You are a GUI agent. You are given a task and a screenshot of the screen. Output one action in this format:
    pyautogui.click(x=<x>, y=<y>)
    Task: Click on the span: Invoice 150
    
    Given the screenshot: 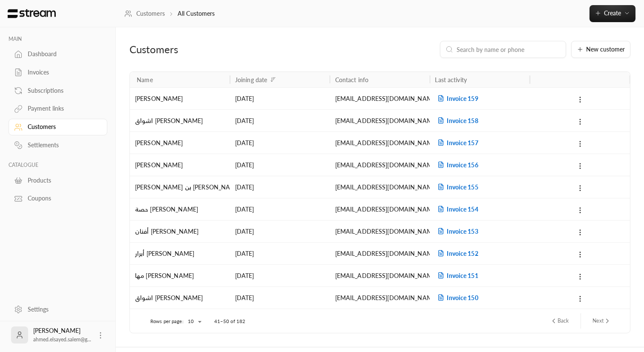 What is the action you would take?
    pyautogui.click(x=456, y=298)
    